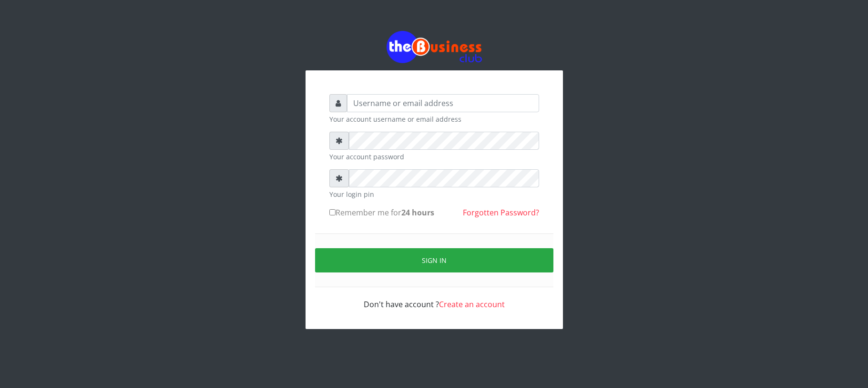 This screenshot has height=388, width=868. I want to click on a: Forgotten Password?, so click(501, 213).